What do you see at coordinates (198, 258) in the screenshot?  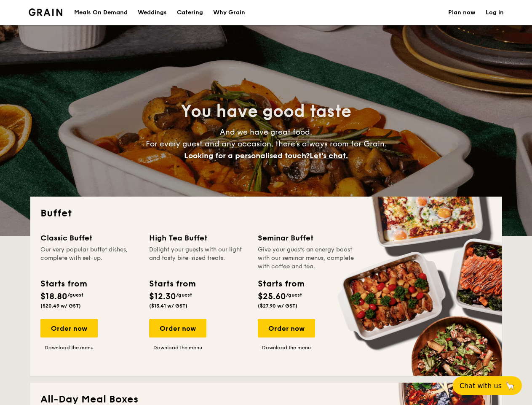 I see `div: Delight your guests with our light and tasty bite-sized treats.` at bounding box center [198, 258].